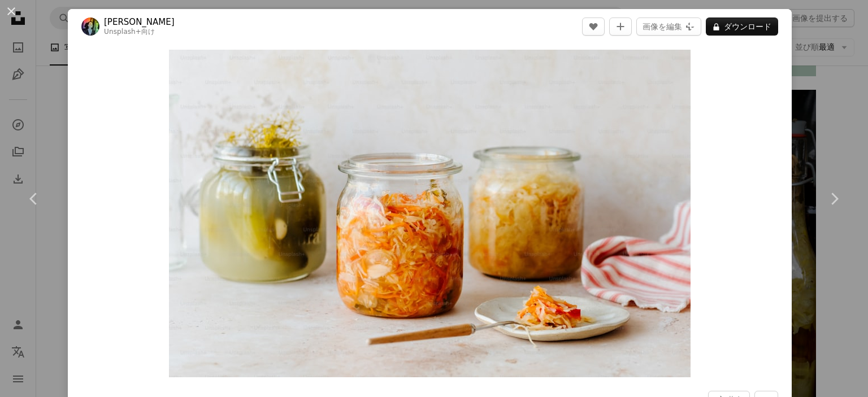 The image size is (868, 397). I want to click on img: Monika Grabkowskaのプロフィールを見る, so click(90, 26).